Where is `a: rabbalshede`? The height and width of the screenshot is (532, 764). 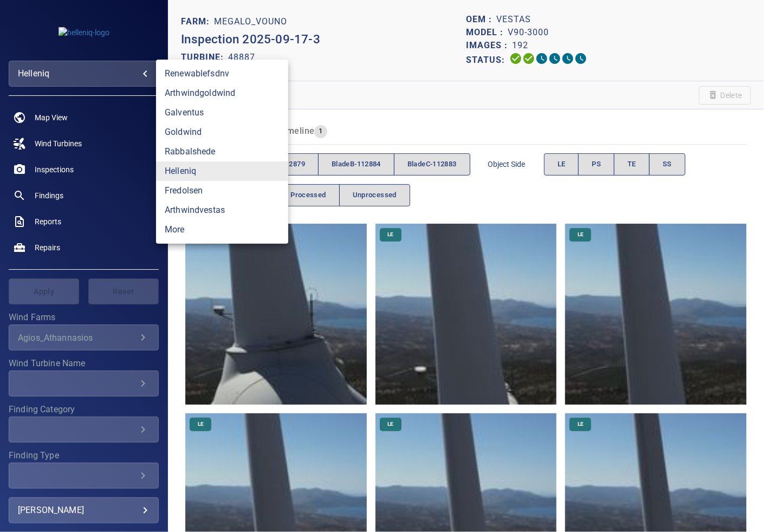 a: rabbalshede is located at coordinates (222, 151).